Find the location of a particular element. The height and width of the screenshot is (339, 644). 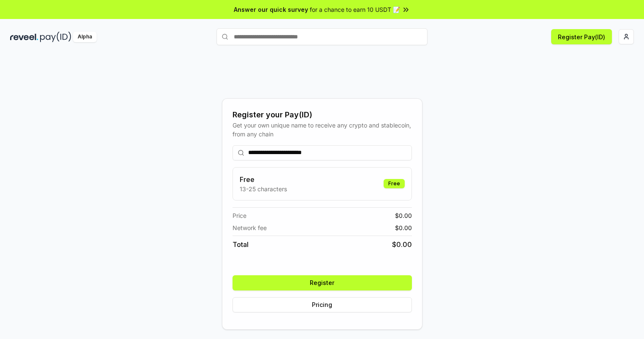

div: Get your own unique name to receive any crypto and stablecoin, from any chain is located at coordinates (322, 130).